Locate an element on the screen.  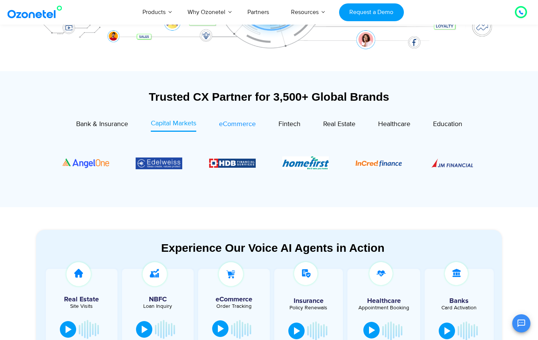
span: Healthcare is located at coordinates (394, 124).